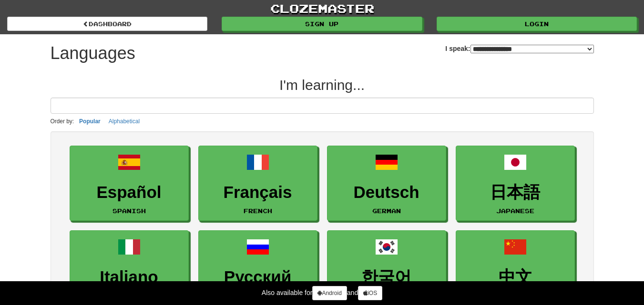 This screenshot has height=305, width=644. What do you see at coordinates (515, 277) in the screenshot?
I see `h3: 中文` at bounding box center [515, 277].